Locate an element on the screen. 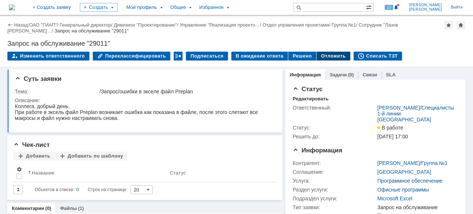  div: Соглашение: is located at coordinates (334, 172).